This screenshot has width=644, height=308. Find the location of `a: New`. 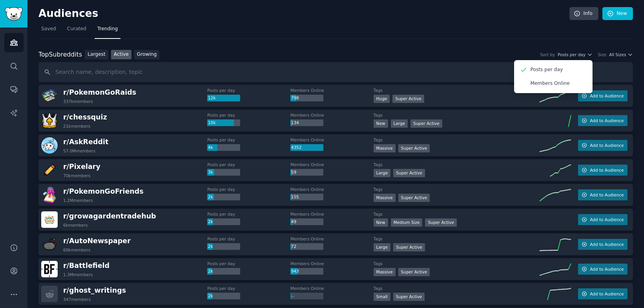

a: New is located at coordinates (618, 14).